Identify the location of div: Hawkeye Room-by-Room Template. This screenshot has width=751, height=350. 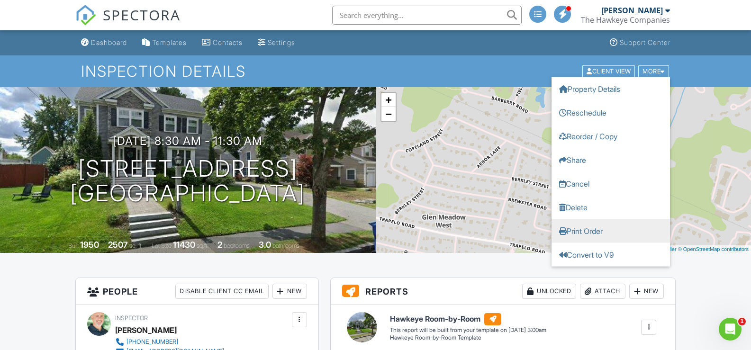
(468, 338).